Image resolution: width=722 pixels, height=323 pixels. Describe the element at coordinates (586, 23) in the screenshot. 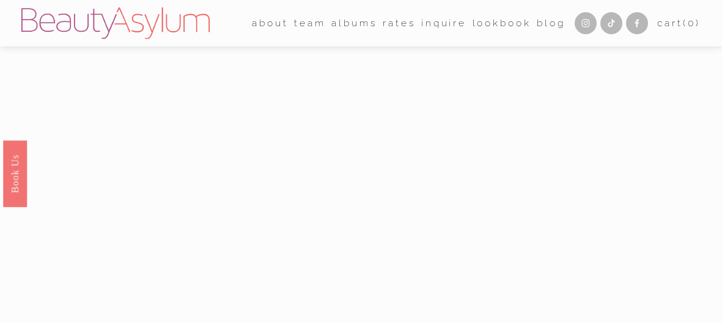

I see `a: Instagram` at that location.